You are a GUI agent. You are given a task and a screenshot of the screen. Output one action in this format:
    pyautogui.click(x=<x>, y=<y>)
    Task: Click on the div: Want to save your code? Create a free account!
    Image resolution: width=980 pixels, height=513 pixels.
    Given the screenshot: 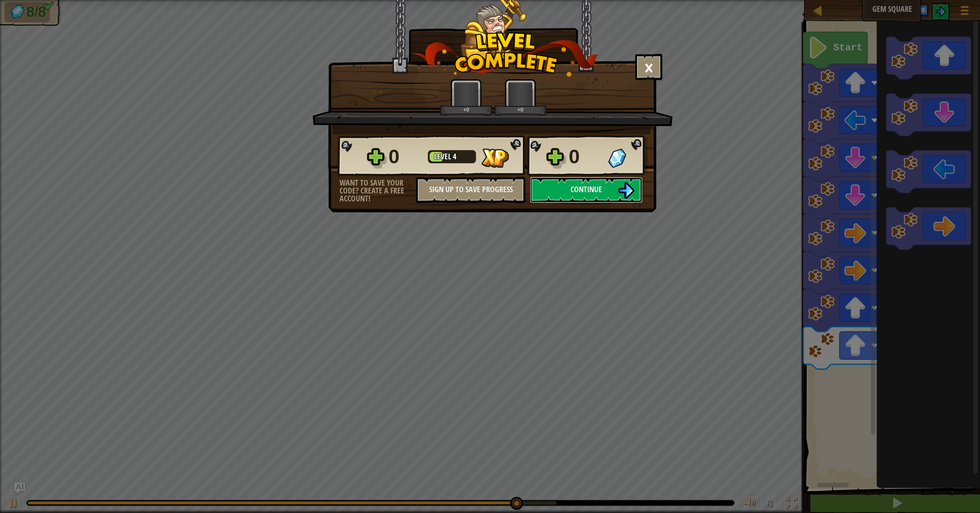 What is the action you would take?
    pyautogui.click(x=378, y=191)
    